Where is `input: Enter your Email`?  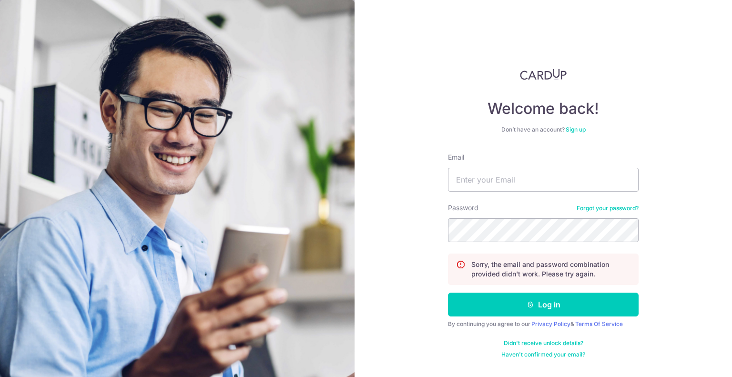 input: Enter your Email is located at coordinates (543, 180).